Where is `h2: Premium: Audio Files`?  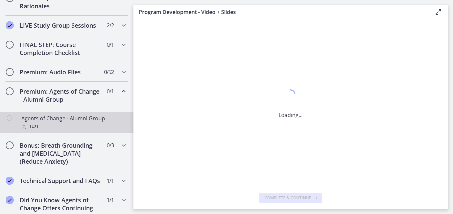
h2: Premium: Audio Files is located at coordinates (60, 72).